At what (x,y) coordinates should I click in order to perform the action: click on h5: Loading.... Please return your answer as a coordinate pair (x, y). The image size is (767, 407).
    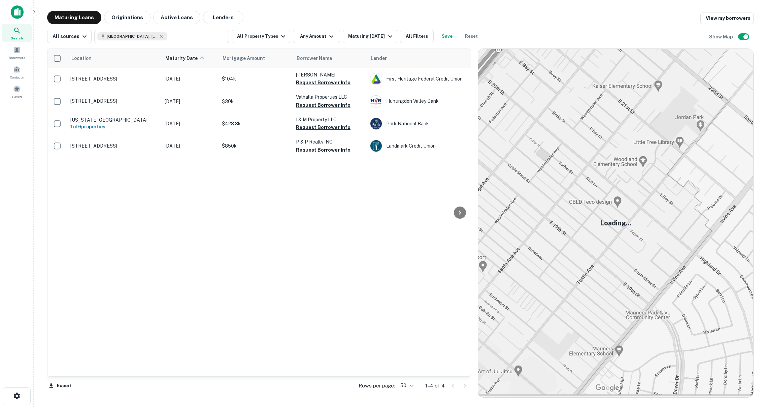
    Looking at the image, I should click on (616, 223).